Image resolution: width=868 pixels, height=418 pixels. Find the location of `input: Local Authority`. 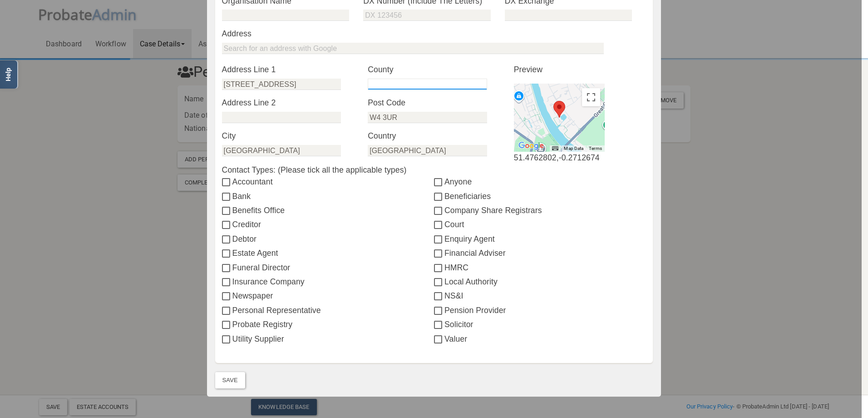

input: Local Authority is located at coordinates (439, 282).